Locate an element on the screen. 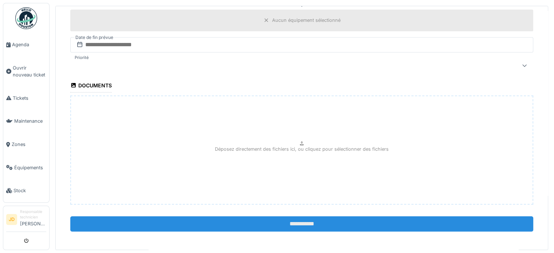  label: Date de fin prévue is located at coordinates (94, 38).